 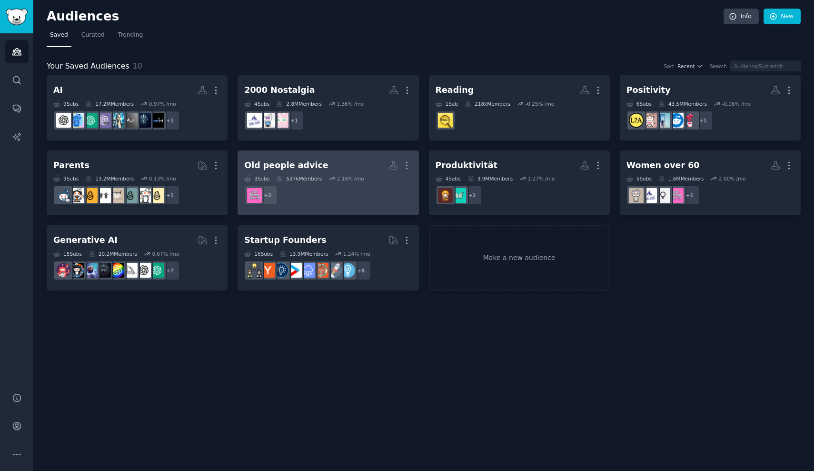 What do you see at coordinates (328, 108) in the screenshot?
I see `a: 2000 Nostalgia4Subs2.8MMembers1.36% /mo+190sand2000sNostalgianostalgiaMillennials` at bounding box center [328, 108].